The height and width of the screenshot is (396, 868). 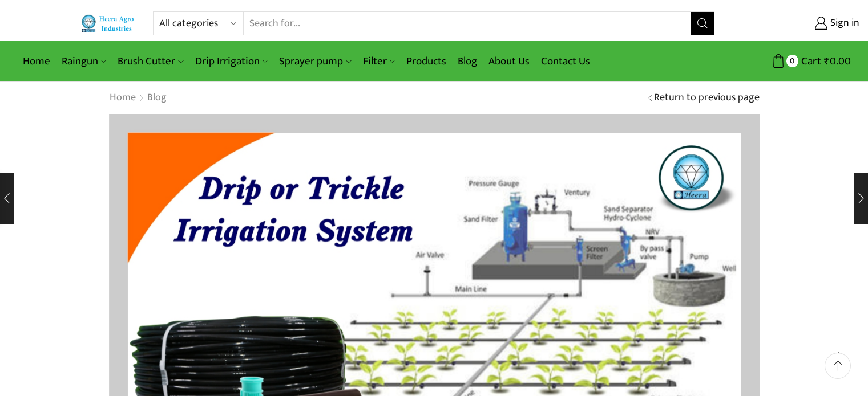 I want to click on span: Cart, so click(x=810, y=61).